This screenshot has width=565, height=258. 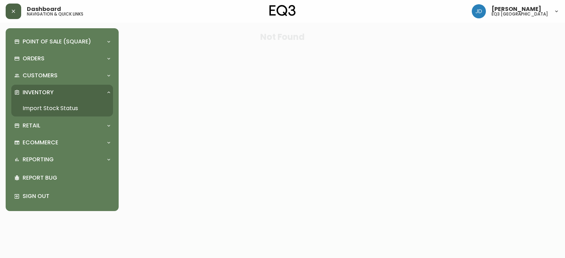 I want to click on p: Point of Sale (Square), so click(x=57, y=42).